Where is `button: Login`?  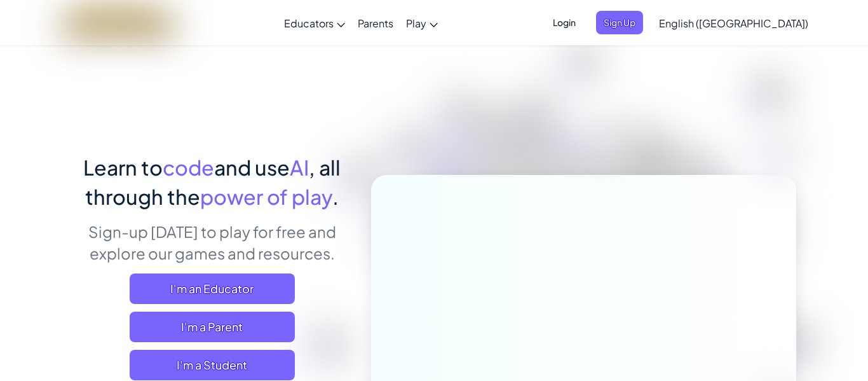 button: Login is located at coordinates (565, 22).